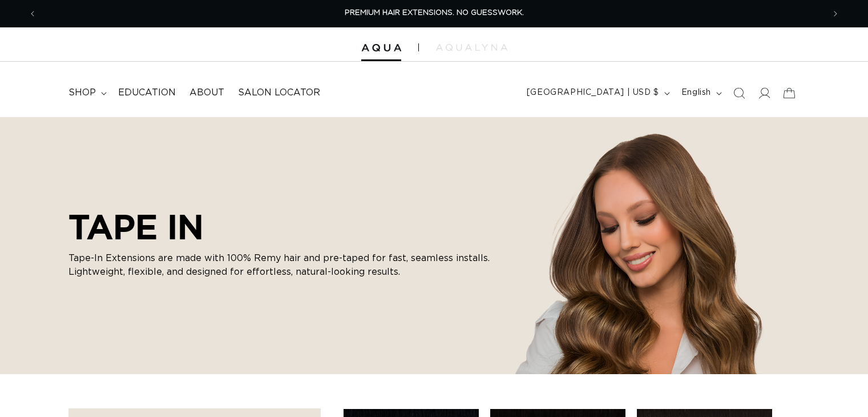  What do you see at coordinates (279, 92) in the screenshot?
I see `span: Salon Locator` at bounding box center [279, 92].